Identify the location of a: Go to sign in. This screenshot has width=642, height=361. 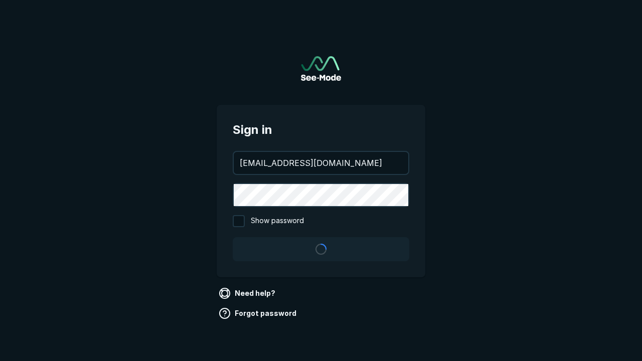
(321, 68).